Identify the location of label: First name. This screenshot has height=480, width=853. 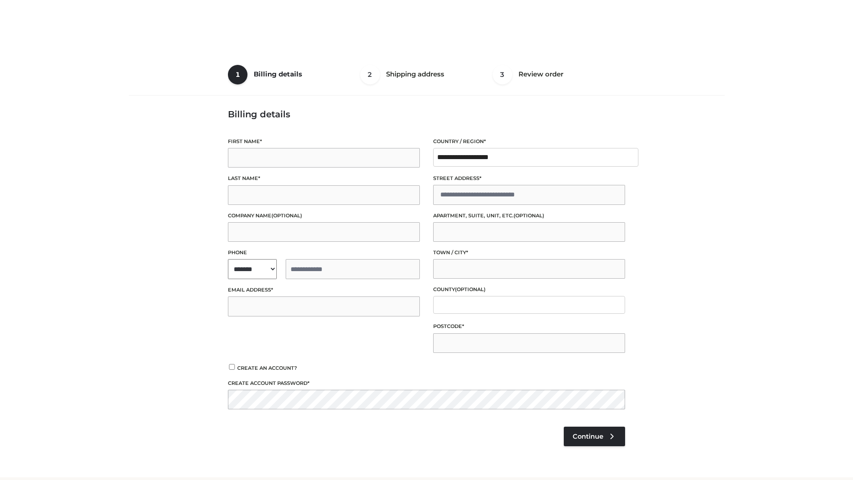
(324, 141).